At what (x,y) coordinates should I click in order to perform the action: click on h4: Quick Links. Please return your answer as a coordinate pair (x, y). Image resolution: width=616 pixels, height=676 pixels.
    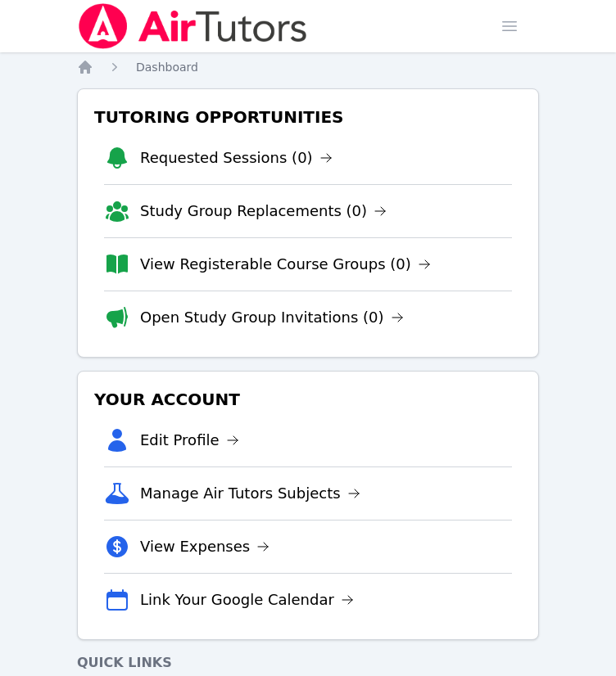
    Looking at the image, I should click on (308, 663).